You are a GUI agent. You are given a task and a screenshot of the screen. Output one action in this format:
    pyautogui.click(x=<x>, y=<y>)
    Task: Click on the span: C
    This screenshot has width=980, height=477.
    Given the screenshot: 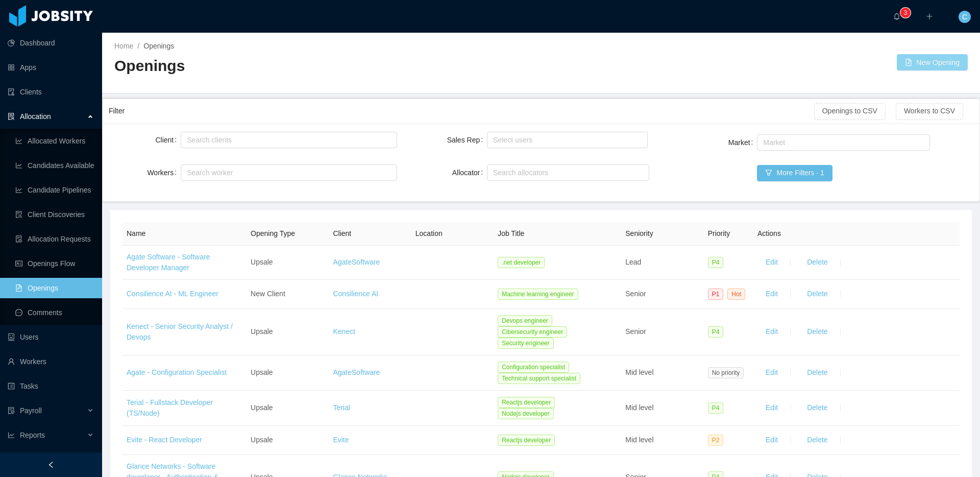 What is the action you would take?
    pyautogui.click(x=965, y=17)
    